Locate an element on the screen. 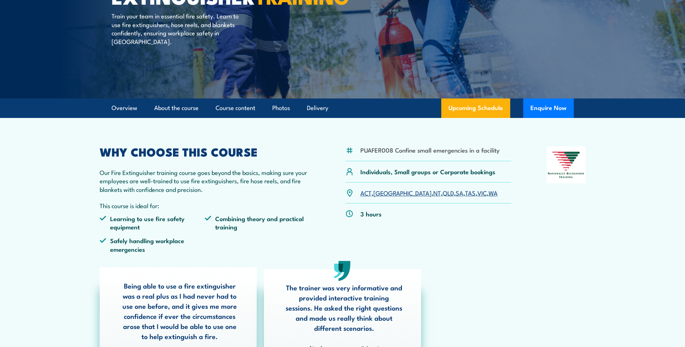  a: Course content is located at coordinates (235, 108).